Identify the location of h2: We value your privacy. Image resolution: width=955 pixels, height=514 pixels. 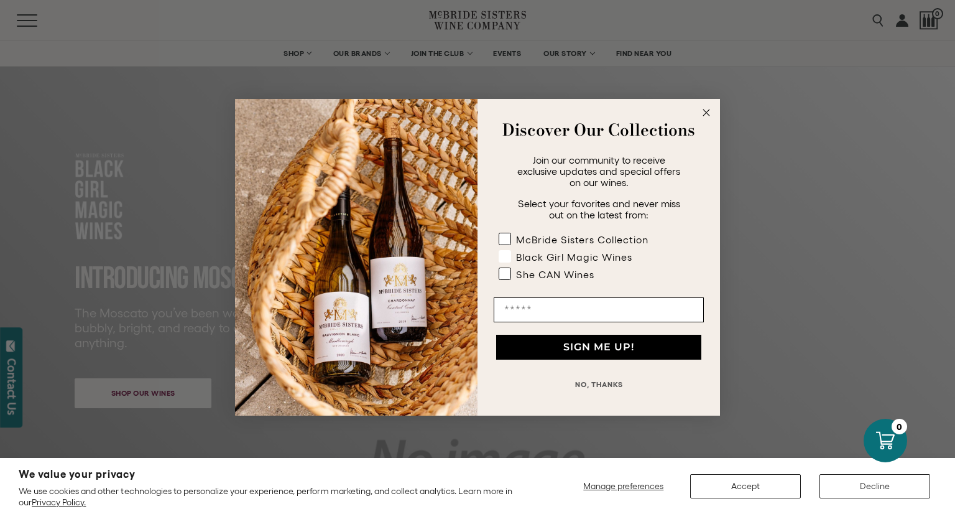
(274, 474).